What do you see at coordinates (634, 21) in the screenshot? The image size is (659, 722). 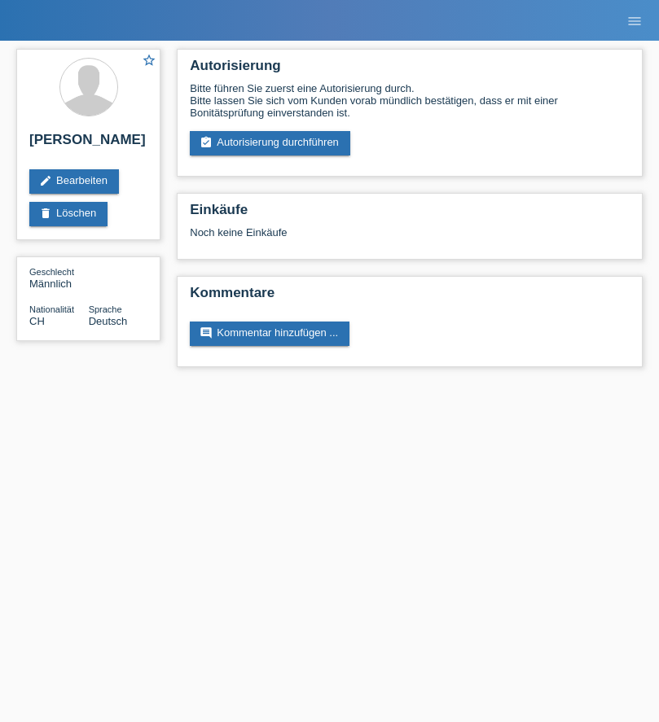 I see `i: menu` at bounding box center [634, 21].